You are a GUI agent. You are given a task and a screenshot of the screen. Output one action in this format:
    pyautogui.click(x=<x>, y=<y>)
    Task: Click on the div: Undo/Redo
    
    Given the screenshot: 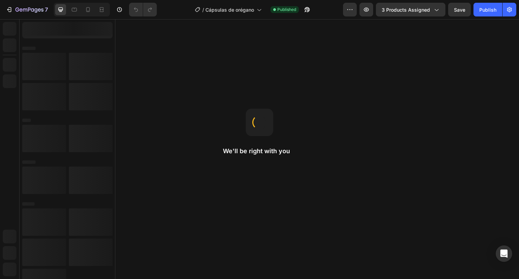 What is the action you would take?
    pyautogui.click(x=143, y=10)
    